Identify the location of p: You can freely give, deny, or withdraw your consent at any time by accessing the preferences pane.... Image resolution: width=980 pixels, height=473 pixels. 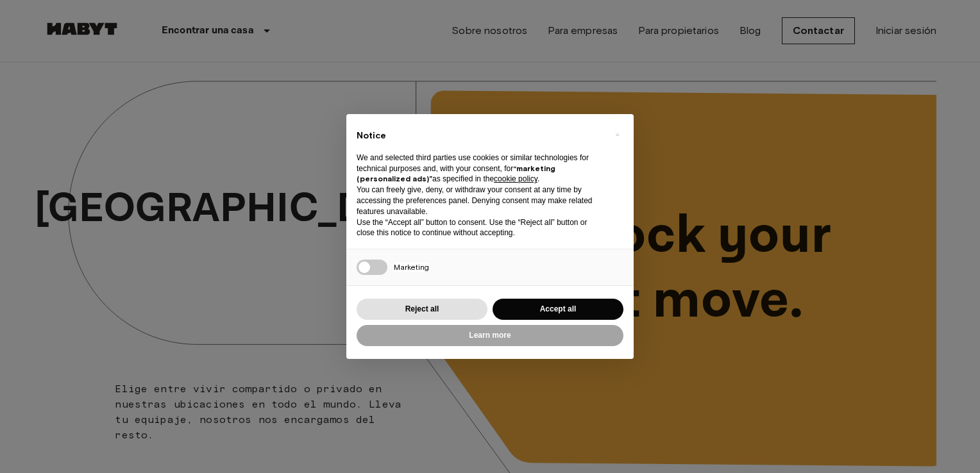
(480, 200).